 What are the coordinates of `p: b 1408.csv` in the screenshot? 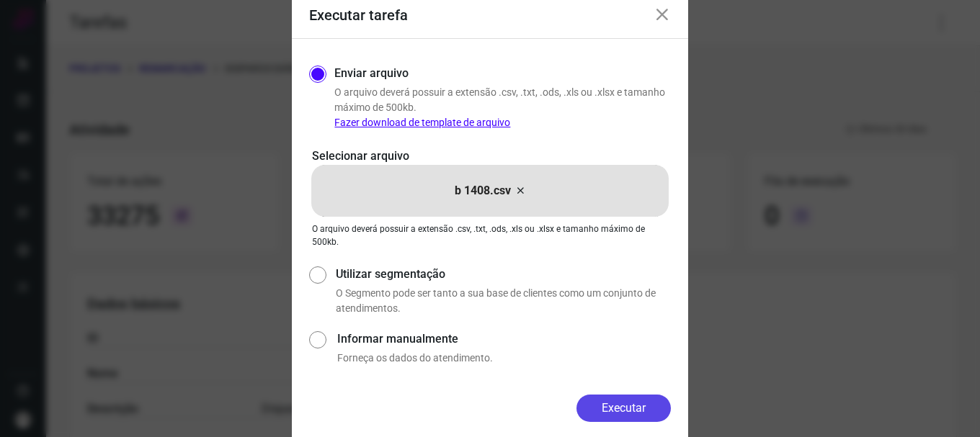 It's located at (483, 191).